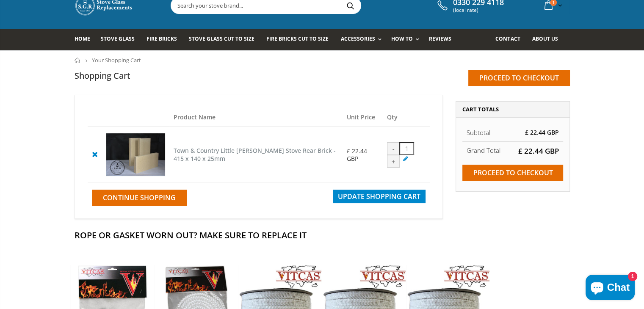  I want to click on th: Unit Price, so click(362, 117).